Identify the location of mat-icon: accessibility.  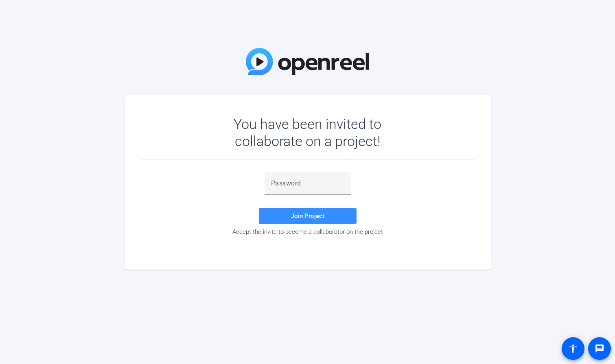
(573, 349).